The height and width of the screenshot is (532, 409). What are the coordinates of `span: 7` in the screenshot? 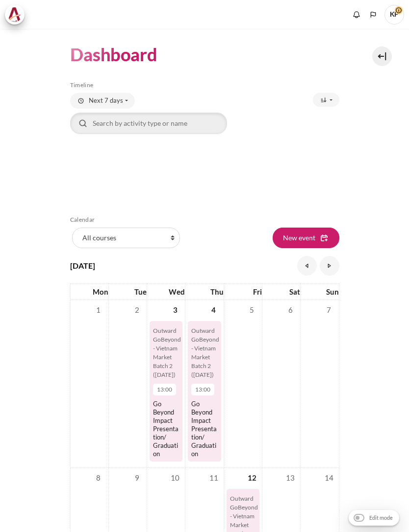 It's located at (329, 310).